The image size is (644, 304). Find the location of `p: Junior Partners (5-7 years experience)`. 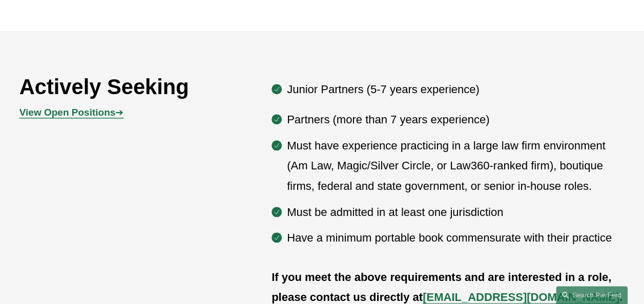

p: Junior Partners (5-7 years experience) is located at coordinates (456, 90).